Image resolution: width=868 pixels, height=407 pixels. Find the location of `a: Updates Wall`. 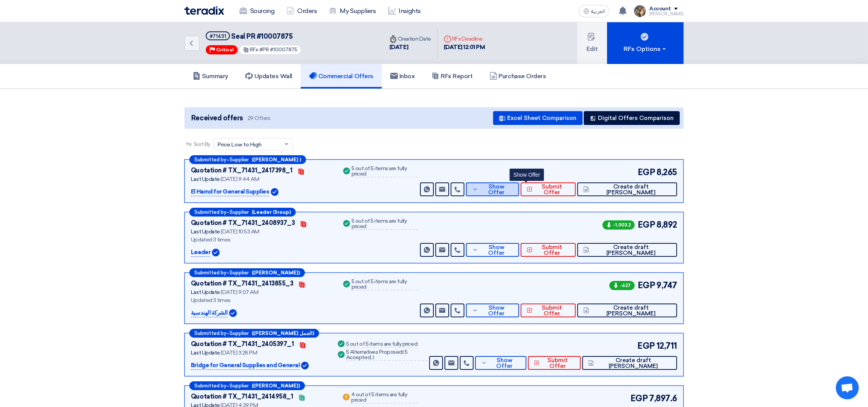

a: Updates Wall is located at coordinates (269, 76).